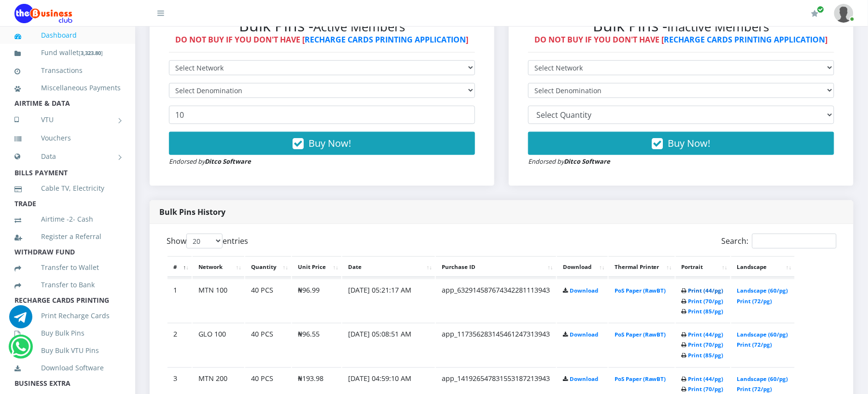 The height and width of the screenshot is (394, 868). What do you see at coordinates (844, 13) in the screenshot?
I see `img: User` at bounding box center [844, 13].